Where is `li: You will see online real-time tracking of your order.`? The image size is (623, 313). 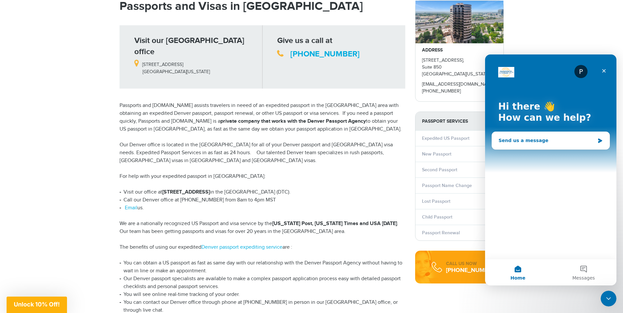 li: You will see online real-time tracking of your order. is located at coordinates (262, 295).